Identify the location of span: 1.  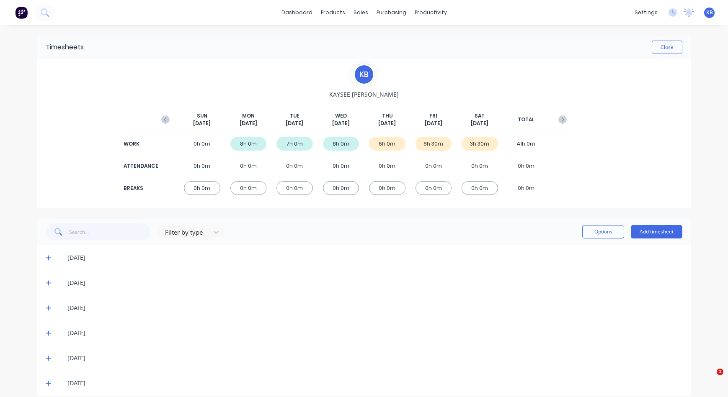
(720, 372).